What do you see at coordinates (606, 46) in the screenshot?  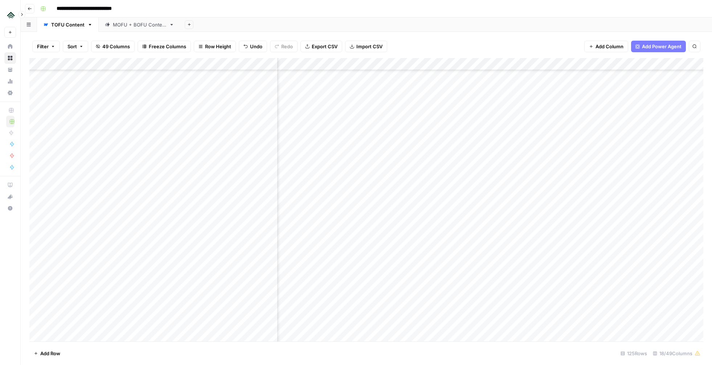 I see `button: Add Column` at bounding box center [606, 46].